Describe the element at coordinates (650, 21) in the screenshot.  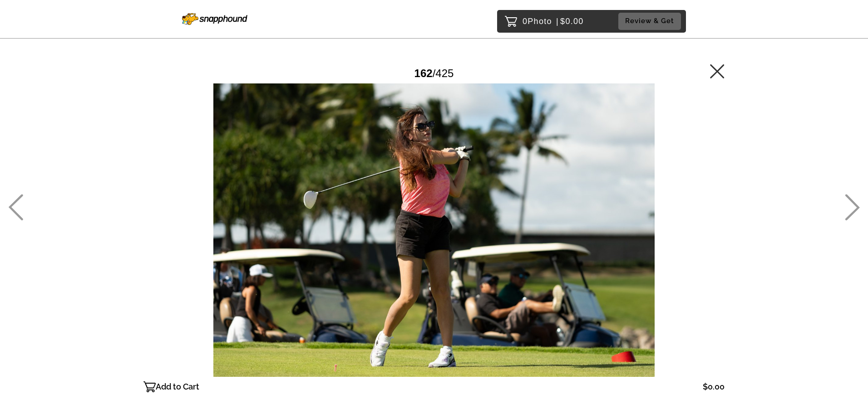
I see `button: Review & Get` at that location.